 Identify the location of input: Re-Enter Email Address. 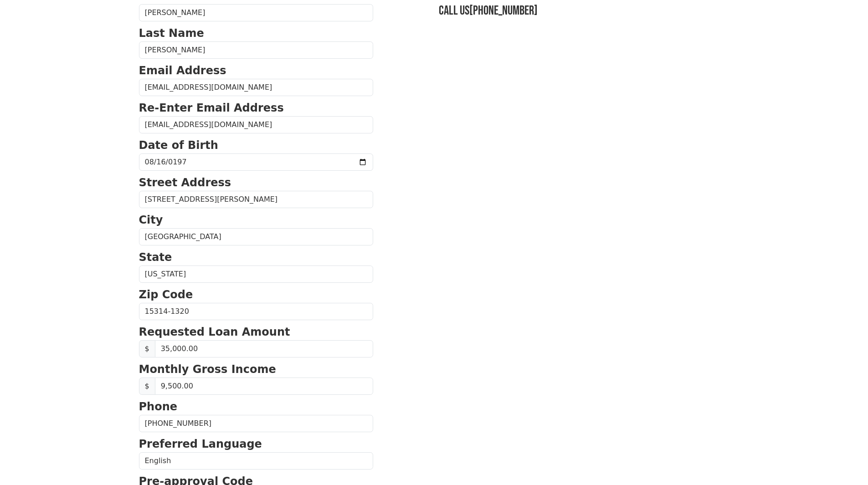
(256, 125).